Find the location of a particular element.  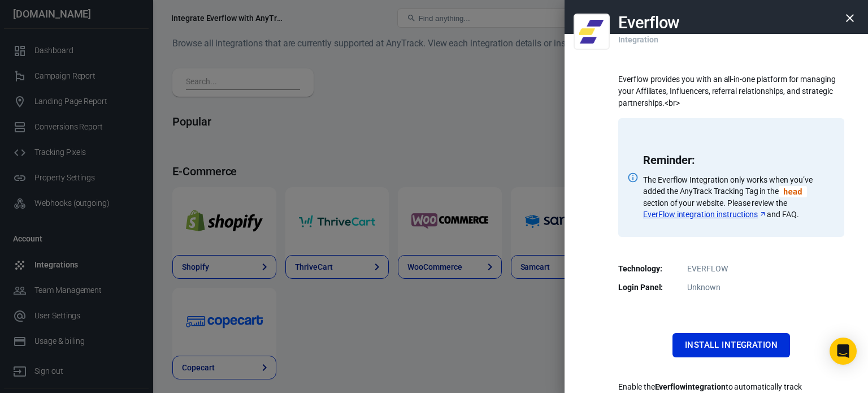

code: Click to copy is located at coordinates (793, 192).